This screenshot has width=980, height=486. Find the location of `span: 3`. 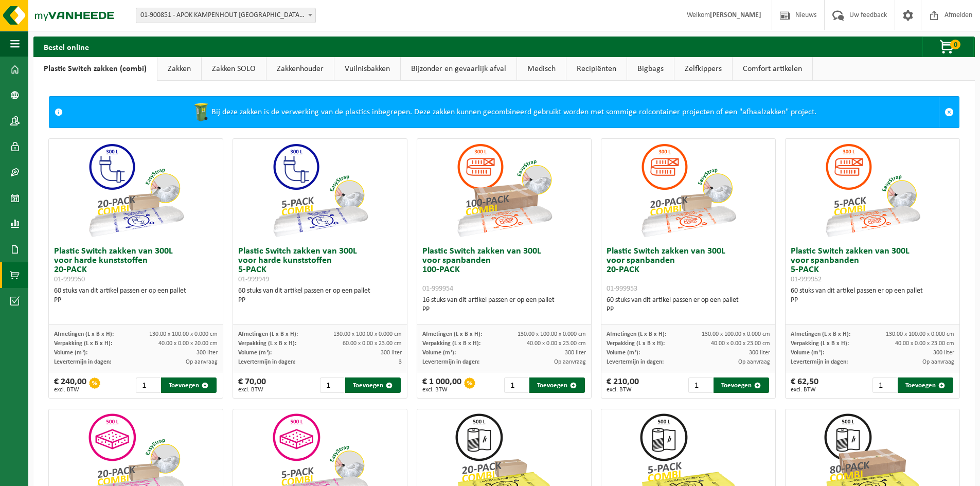

span: 3 is located at coordinates (400, 362).